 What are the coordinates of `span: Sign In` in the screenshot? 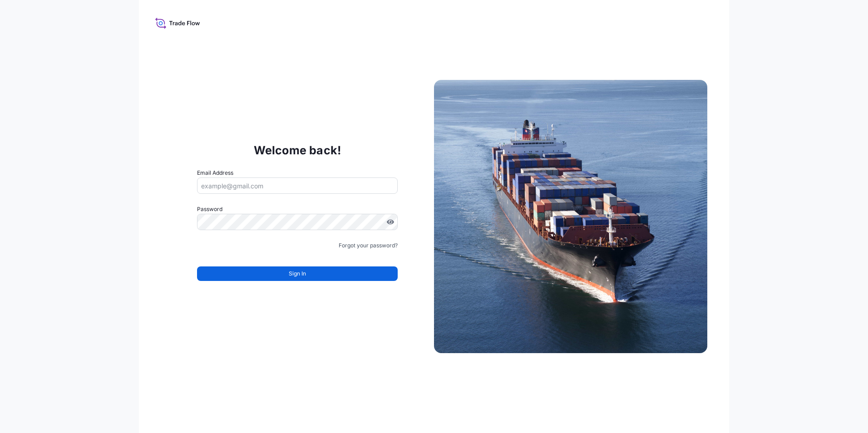 It's located at (298, 274).